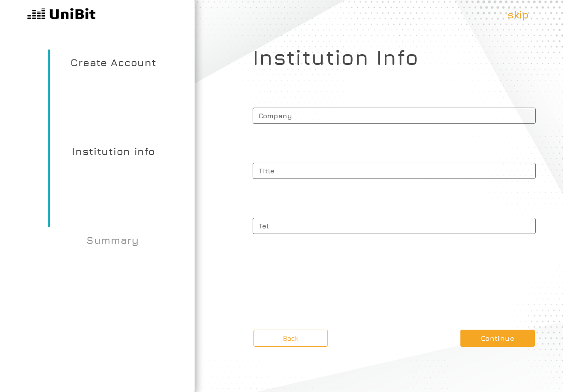 The height and width of the screenshot is (392, 563). Describe the element at coordinates (394, 115) in the screenshot. I see `span: Company` at that location.